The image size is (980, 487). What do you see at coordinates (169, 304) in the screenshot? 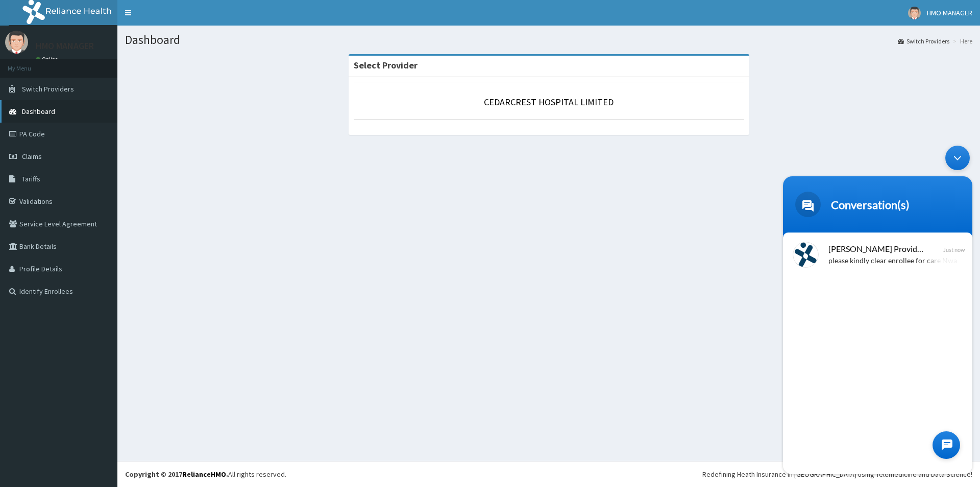
I see `div: New conversation` at bounding box center [169, 304].